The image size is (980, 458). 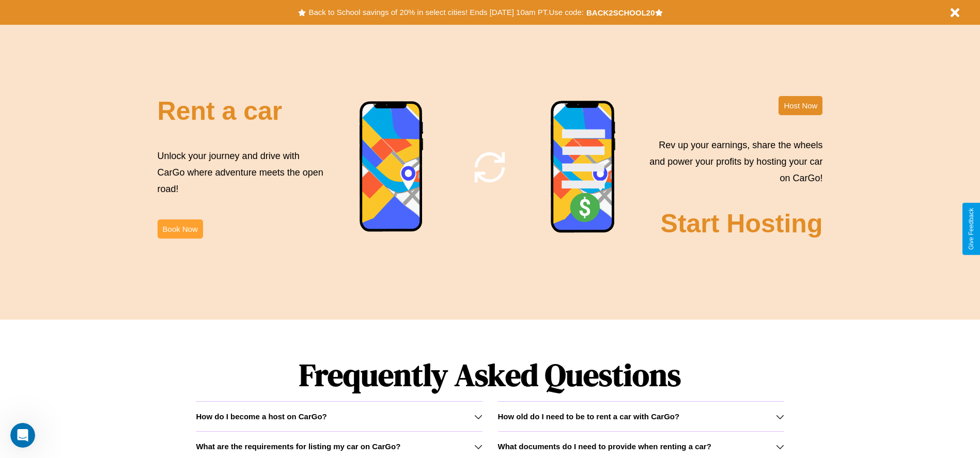 What do you see at coordinates (298, 447) in the screenshot?
I see `h3: What are the requirements for listing my car on CarGo?` at bounding box center [298, 447].